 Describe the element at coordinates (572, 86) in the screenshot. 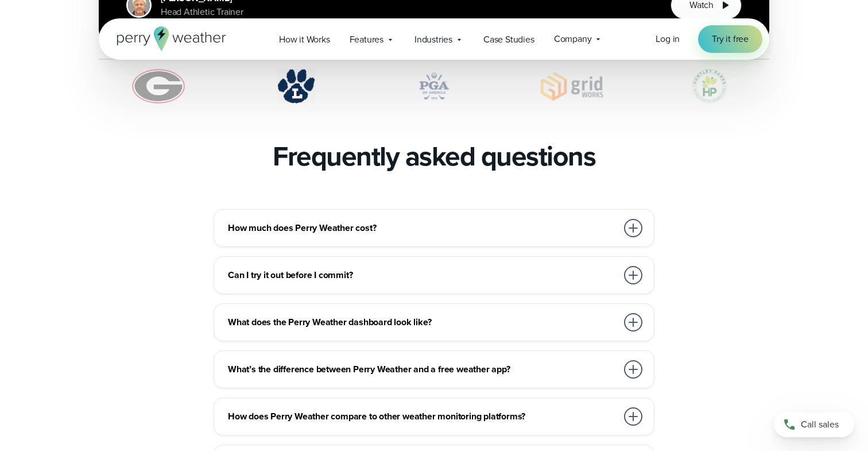

I see `img: Gridworks.svg` at that location.